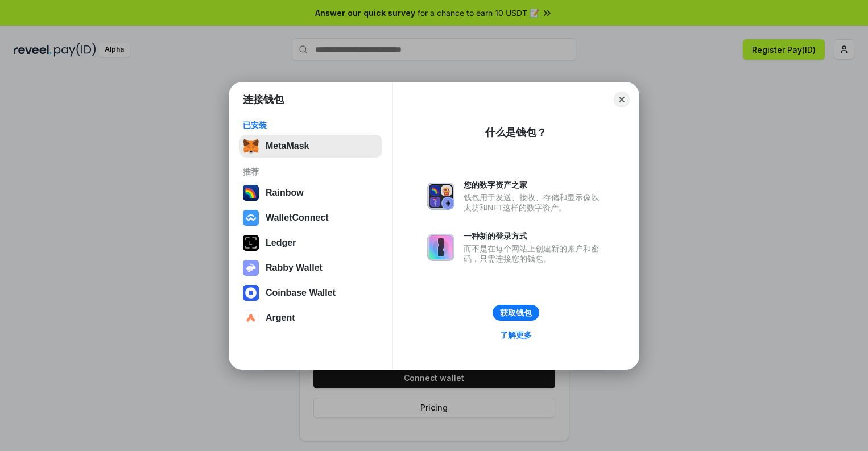 This screenshot has height=451, width=868. Describe the element at coordinates (311, 293) in the screenshot. I see `button: Coinbase Wallet` at that location.